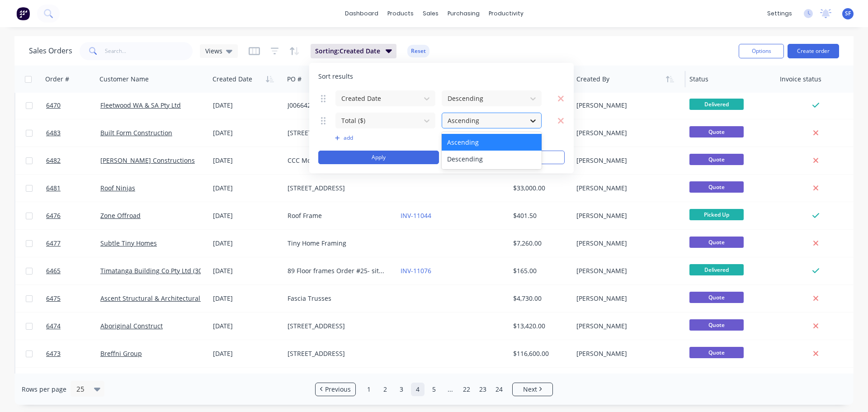  What do you see at coordinates (53, 354) in the screenshot?
I see `span: 6473` at bounding box center [53, 354].